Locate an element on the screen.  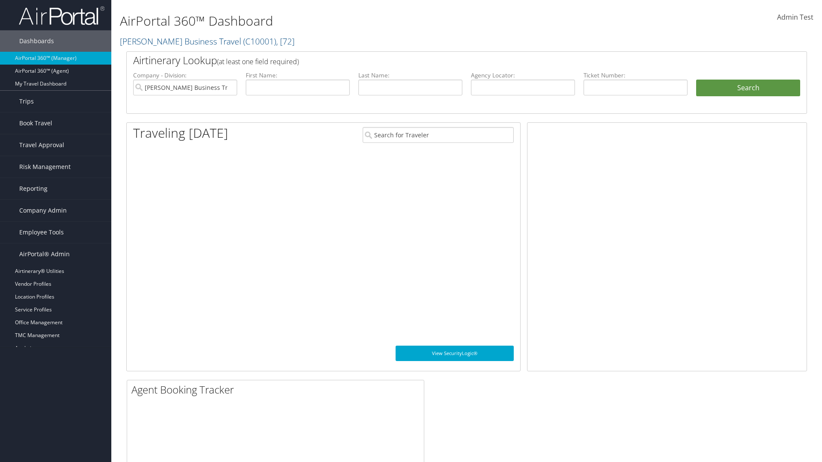
label: First Name: is located at coordinates (297, 75).